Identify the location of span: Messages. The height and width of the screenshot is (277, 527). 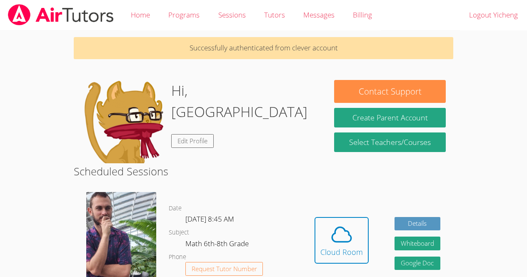
(318, 15).